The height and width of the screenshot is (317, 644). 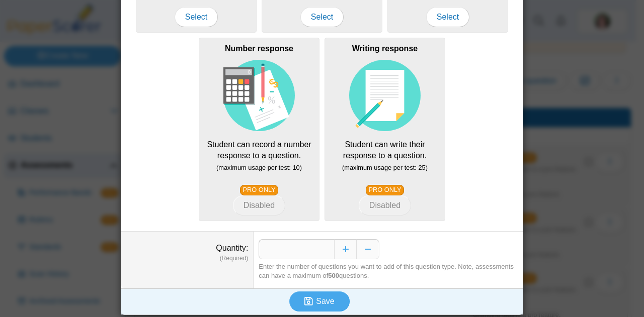 What do you see at coordinates (334, 275) in the screenshot?
I see `b: 500` at bounding box center [334, 275].